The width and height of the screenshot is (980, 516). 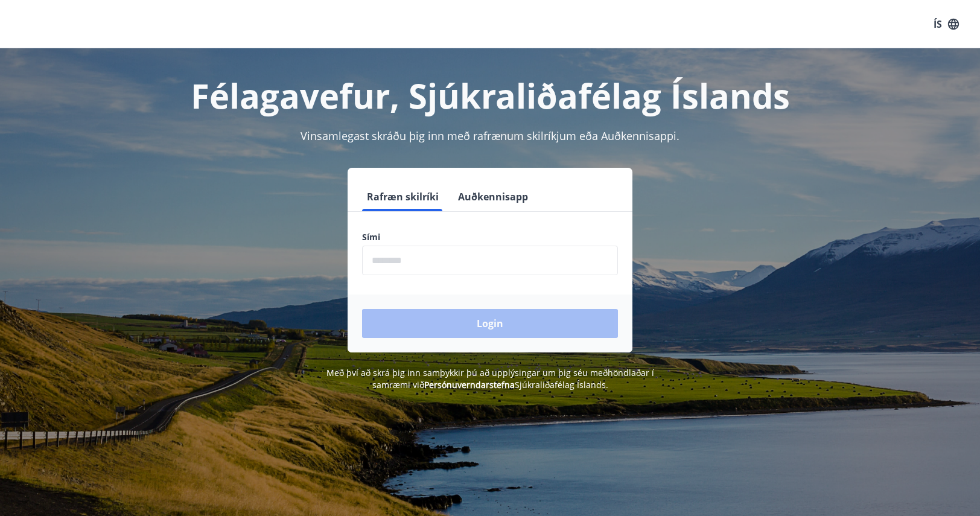 I want to click on span: Með því að skrá þig inn samþykkir þú að upplýsingar um þig séu meðhöndlaðar í samræmi við Sjúkral..., so click(x=490, y=379).